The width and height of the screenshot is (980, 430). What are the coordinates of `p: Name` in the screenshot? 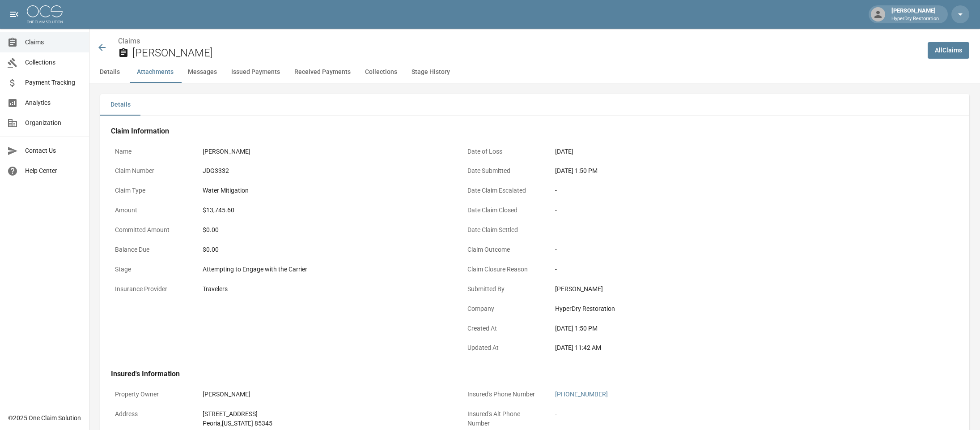 It's located at (151, 151).